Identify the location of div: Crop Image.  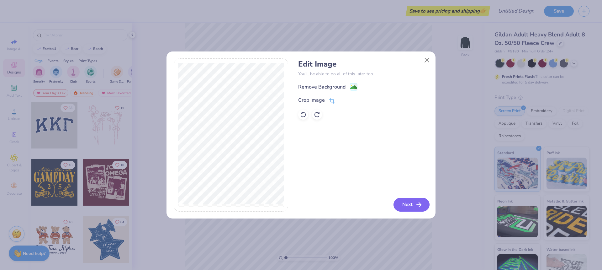
(311, 100).